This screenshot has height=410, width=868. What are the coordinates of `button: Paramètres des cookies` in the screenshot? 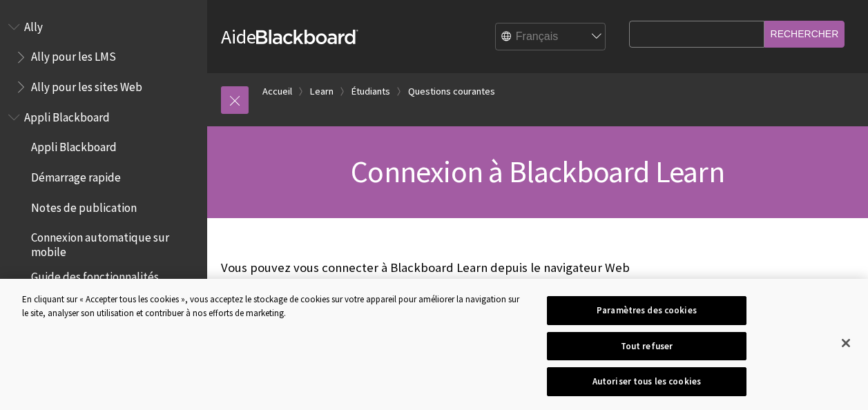 It's located at (647, 311).